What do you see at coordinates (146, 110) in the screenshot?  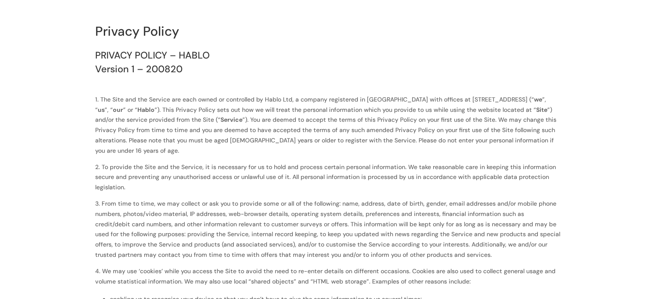 I see `strong: Hablo` at bounding box center [146, 110].